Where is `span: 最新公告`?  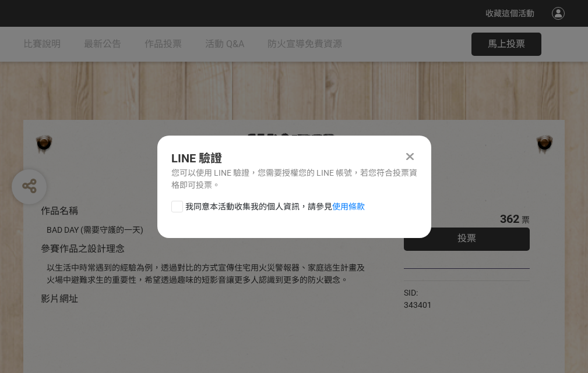 span: 最新公告 is located at coordinates (103, 44).